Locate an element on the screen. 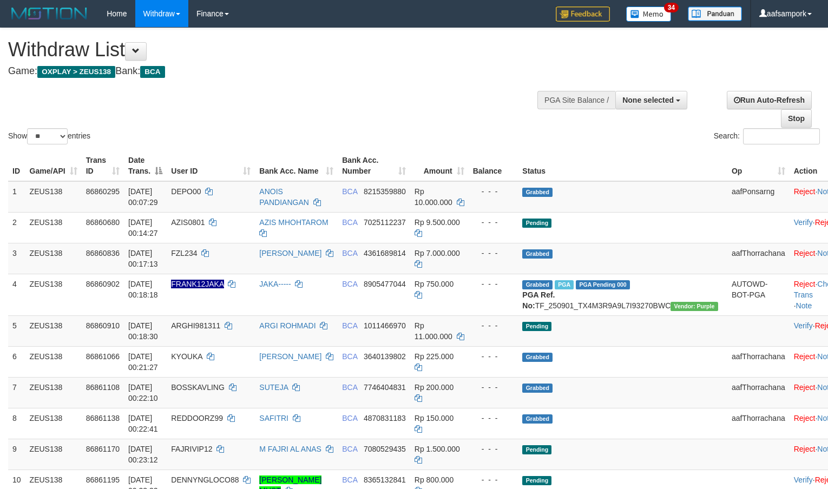 The width and height of the screenshot is (828, 489). img: Button%20Memo.svg is located at coordinates (649, 14).